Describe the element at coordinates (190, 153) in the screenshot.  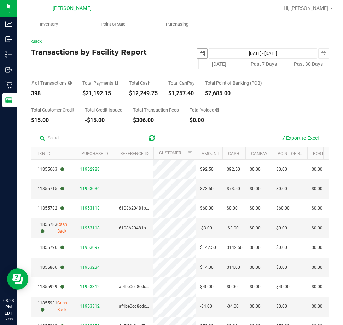
I see `a: Filter` at that location.